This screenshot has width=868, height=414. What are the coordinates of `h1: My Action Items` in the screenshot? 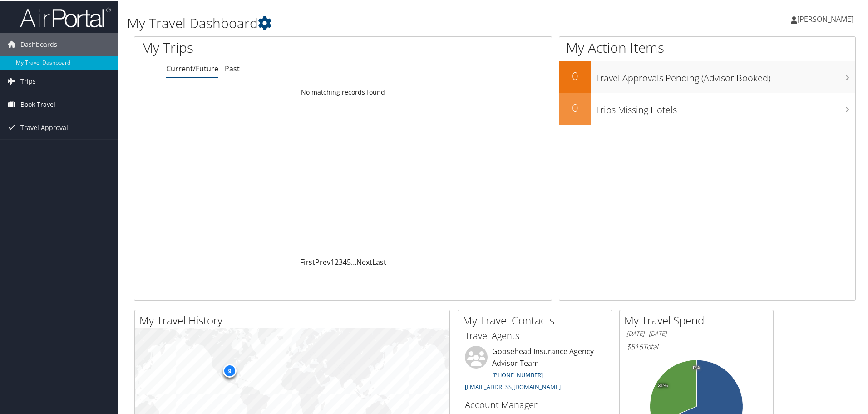 It's located at (708, 47).